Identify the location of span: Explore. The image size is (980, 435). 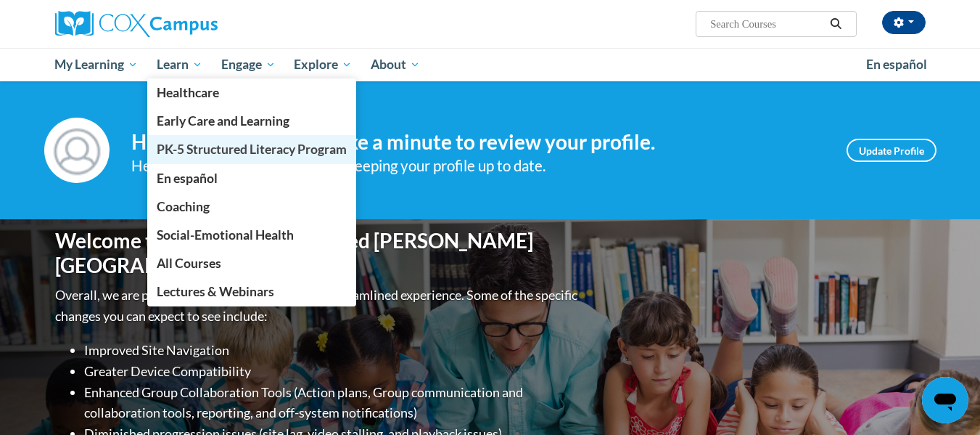
(323, 64).